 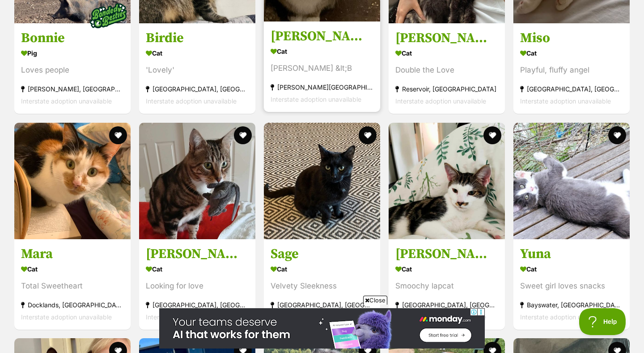 I want to click on div: Double the Love, so click(x=446, y=70).